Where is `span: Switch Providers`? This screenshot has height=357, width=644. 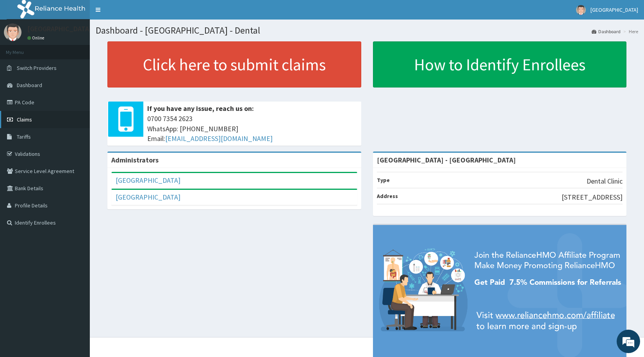
span: Switch Providers is located at coordinates (37, 68).